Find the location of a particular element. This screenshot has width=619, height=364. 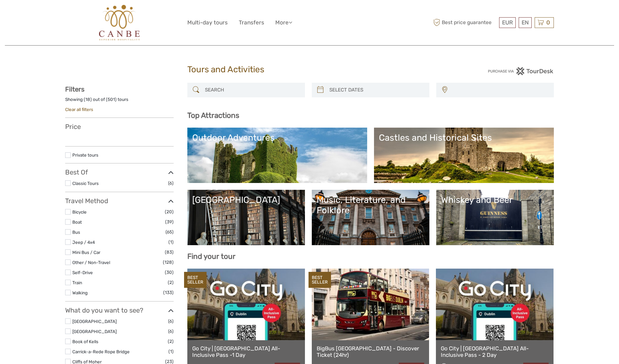

span: 0 is located at coordinates (548, 22).